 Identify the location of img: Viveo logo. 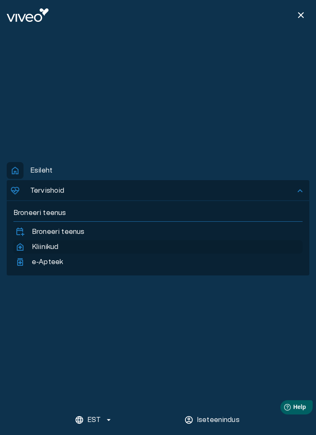
(28, 15).